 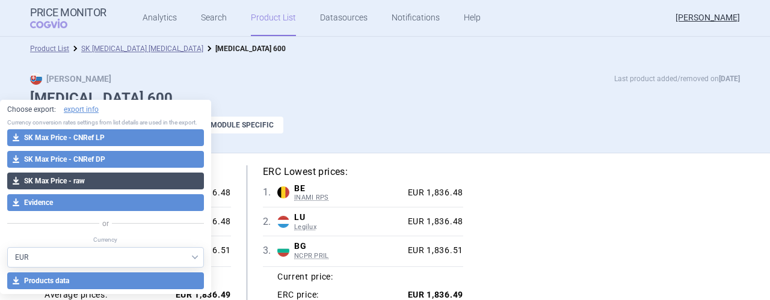 I want to click on a: Product List, so click(x=49, y=49).